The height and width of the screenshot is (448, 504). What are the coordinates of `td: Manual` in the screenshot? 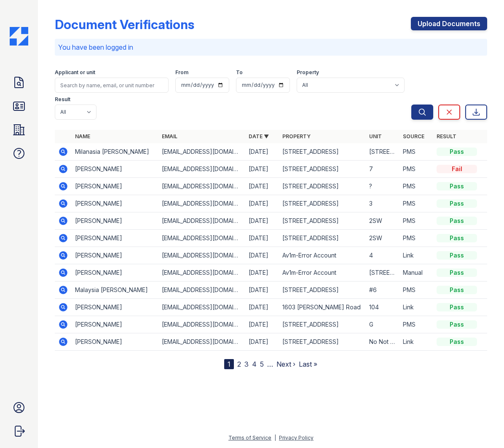 It's located at (416, 272).